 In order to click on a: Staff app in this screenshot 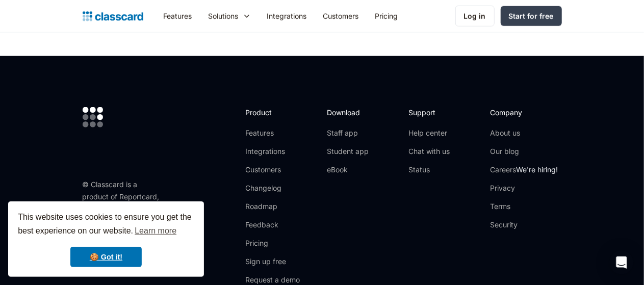, I will do `click(348, 133)`.